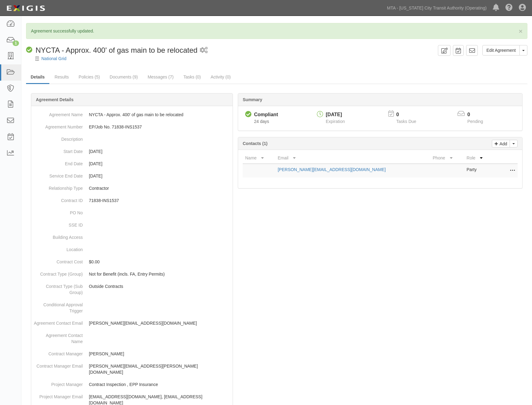 The width and height of the screenshot is (532, 405). Describe the element at coordinates (160, 200) in the screenshot. I see `p: 71838-INS1537` at that location.